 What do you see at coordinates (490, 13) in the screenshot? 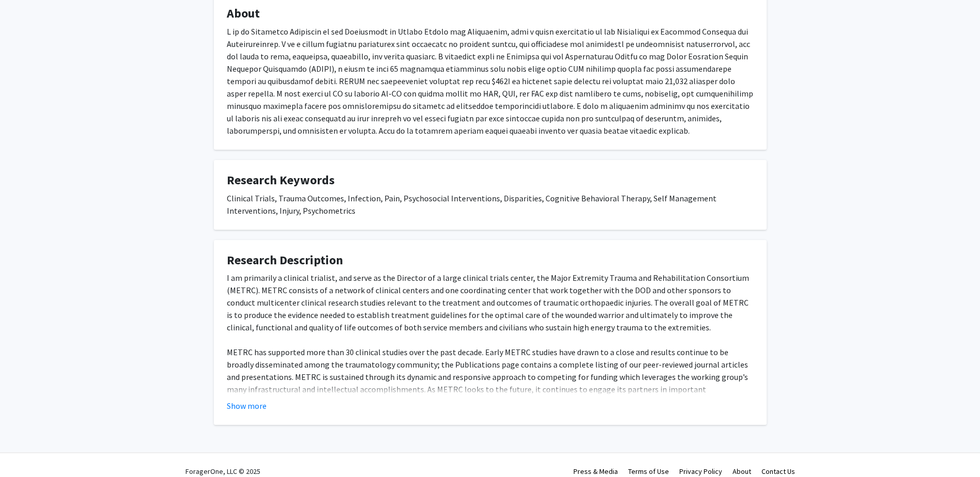
I see `h4: About` at bounding box center [490, 13].